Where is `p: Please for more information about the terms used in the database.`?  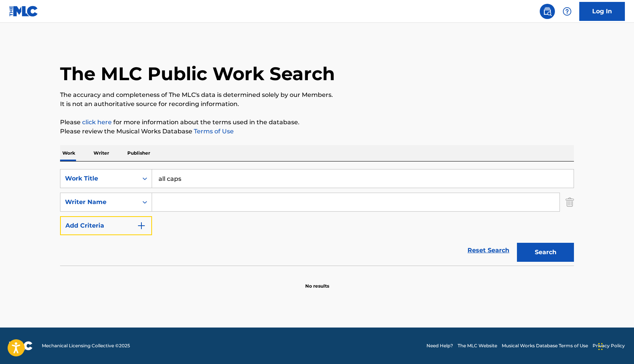
p: Please for more information about the terms used in the database. is located at coordinates (317, 123).